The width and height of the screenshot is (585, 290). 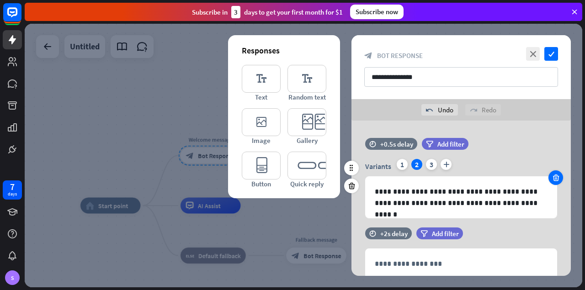 I want to click on div: Undo, so click(x=440, y=110).